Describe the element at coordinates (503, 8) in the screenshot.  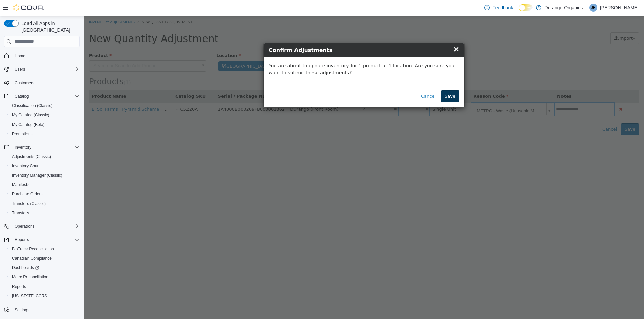
I see `span: Feedback` at that location.